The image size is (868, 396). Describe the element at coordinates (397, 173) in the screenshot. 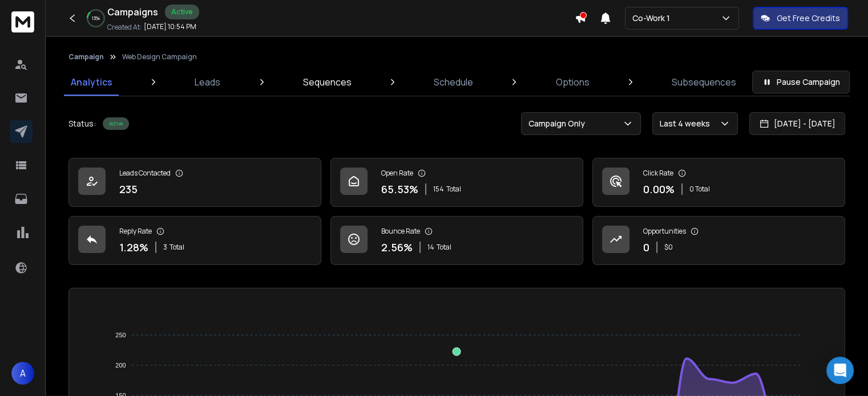

I see `p: Open Rate` at that location.